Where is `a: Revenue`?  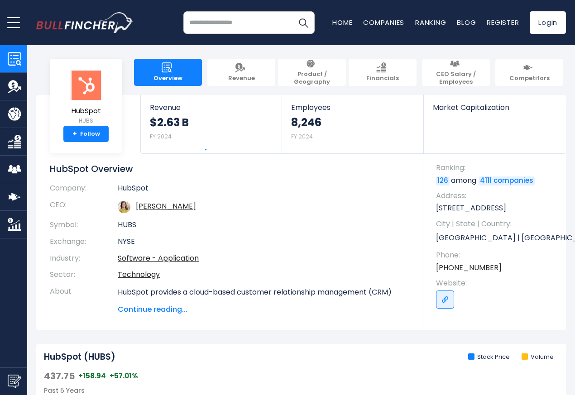 a: Revenue is located at coordinates (241, 72).